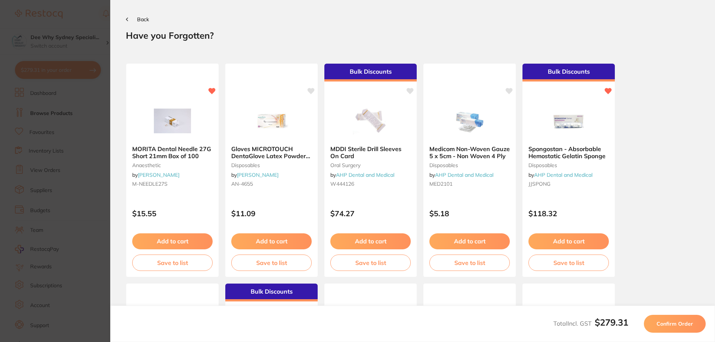  What do you see at coordinates (172, 121) in the screenshot?
I see `img: MORITA Dental Needle 27G Short 21mm Box of 100` at bounding box center [172, 121].